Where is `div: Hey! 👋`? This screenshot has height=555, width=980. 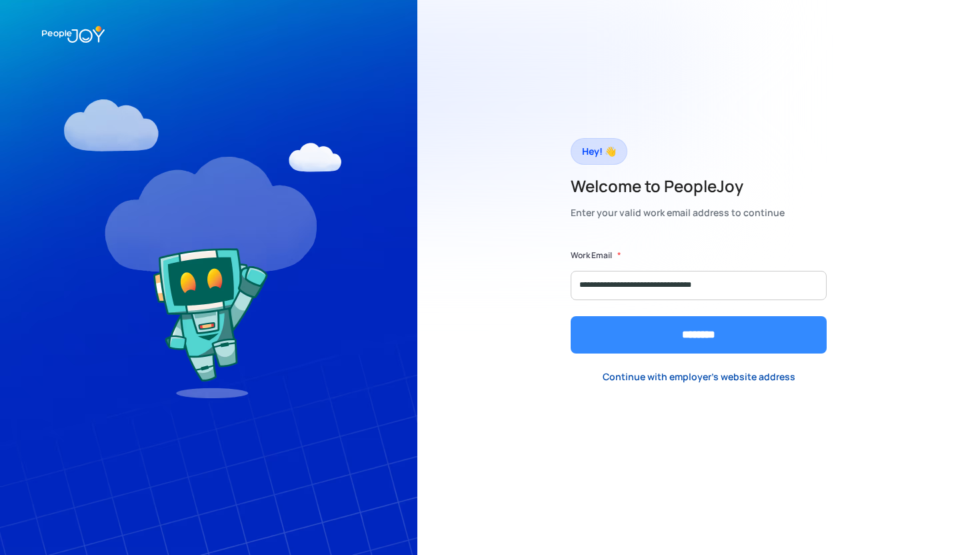
div: Hey! 👋 is located at coordinates (599, 151).